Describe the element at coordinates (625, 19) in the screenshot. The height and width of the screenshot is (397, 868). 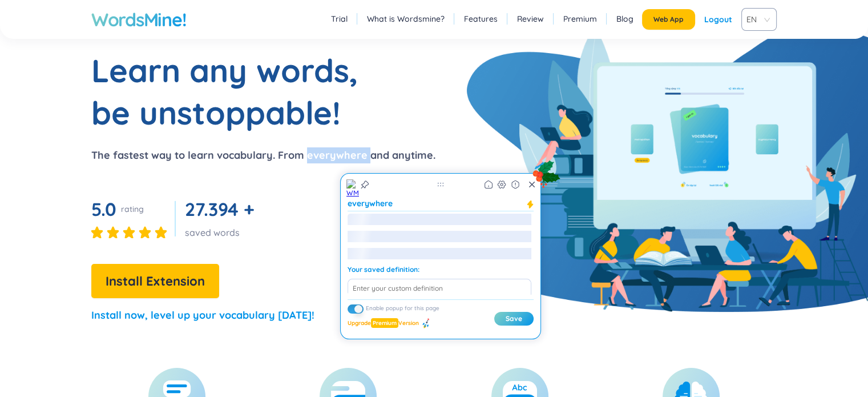
I see `a: Blog` at that location.